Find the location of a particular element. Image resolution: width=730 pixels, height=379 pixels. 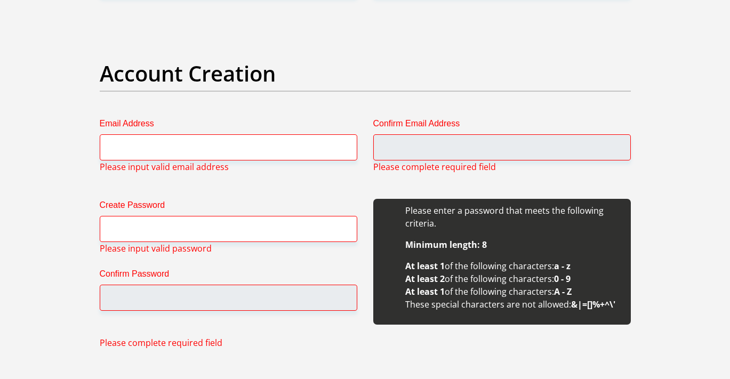

label: Confirm Email Address is located at coordinates (502, 126).